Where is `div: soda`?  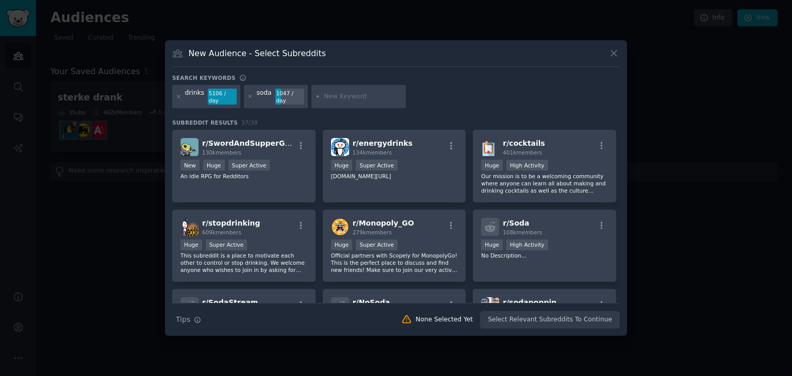
div: soda is located at coordinates (263, 97).